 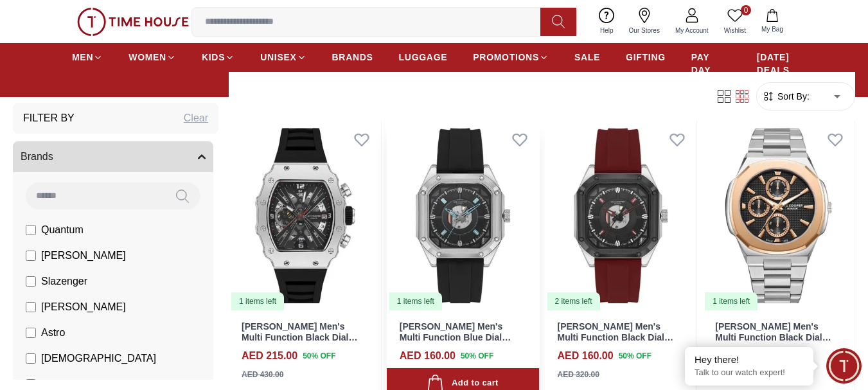 I want to click on span: Brands, so click(x=37, y=157).